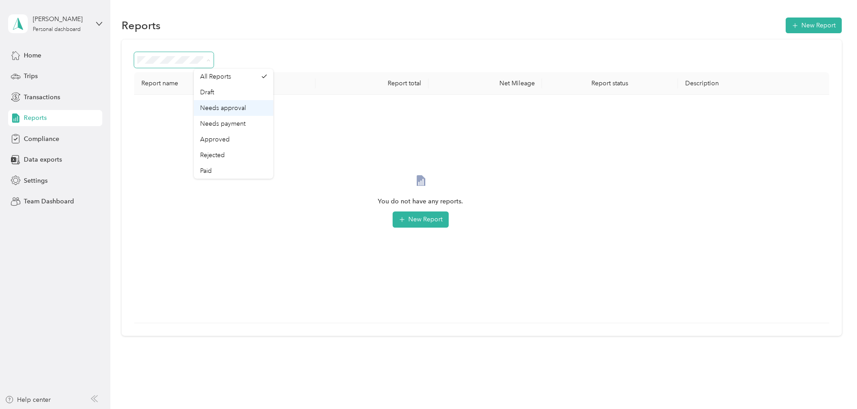 The height and width of the screenshot is (409, 857). Describe the element at coordinates (215, 76) in the screenshot. I see `span: All Reports` at that location.